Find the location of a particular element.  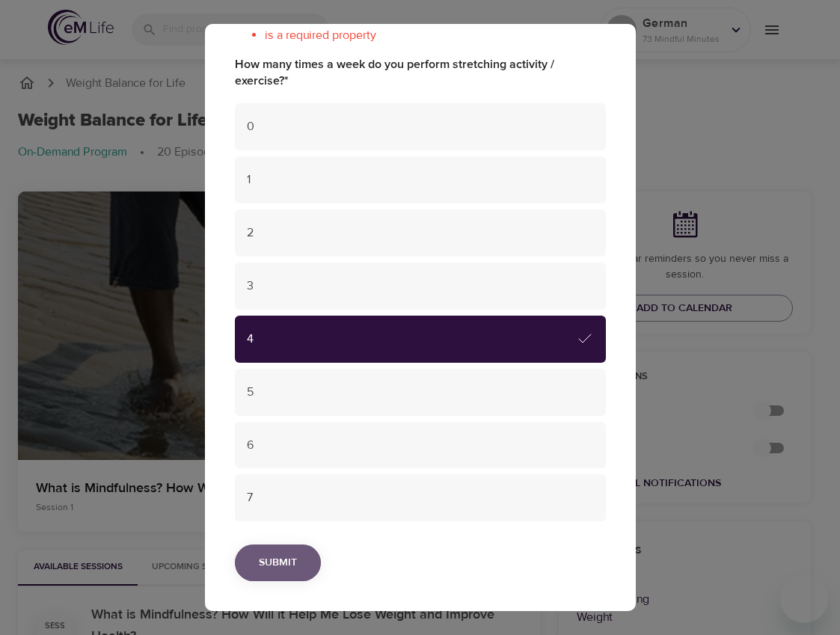

button: Submit is located at coordinates (278, 562).